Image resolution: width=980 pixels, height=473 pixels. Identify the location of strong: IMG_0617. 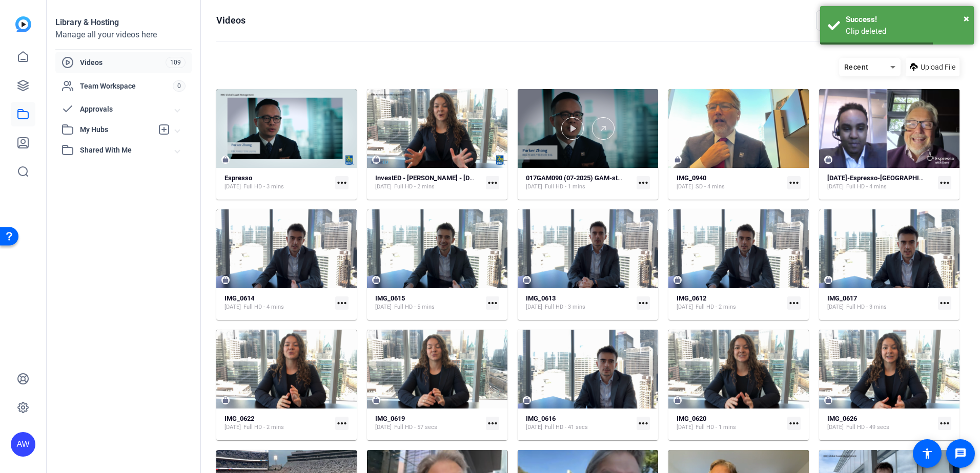
(842, 298).